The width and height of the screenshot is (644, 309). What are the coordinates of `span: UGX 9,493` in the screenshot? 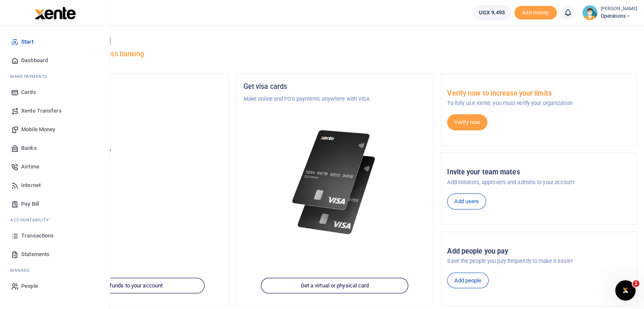 It's located at (492, 13).